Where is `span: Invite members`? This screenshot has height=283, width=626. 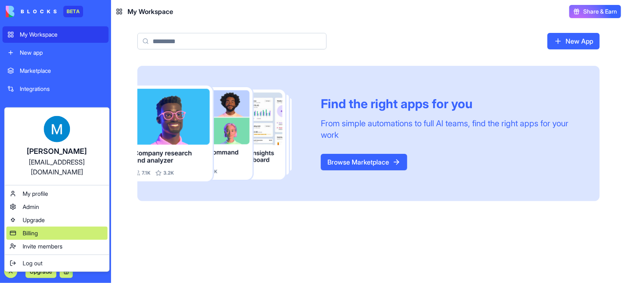 span: Invite members is located at coordinates (42, 246).